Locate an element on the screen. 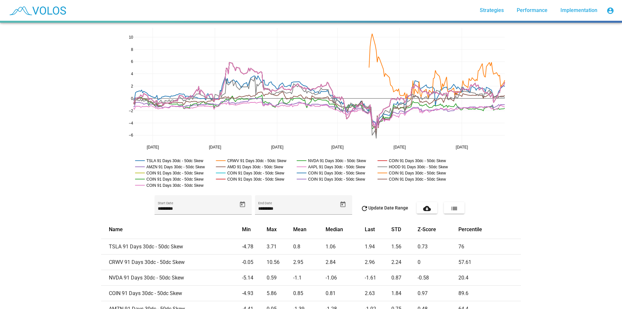 This screenshot has width=622, height=309. td: 1.06 is located at coordinates (345, 247).